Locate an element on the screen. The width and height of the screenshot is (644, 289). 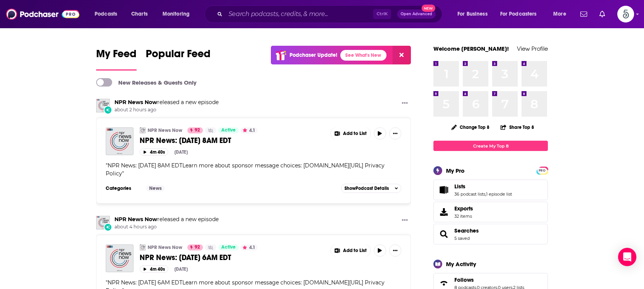
span: Logged in as Spiral5-G2 is located at coordinates (626, 14).